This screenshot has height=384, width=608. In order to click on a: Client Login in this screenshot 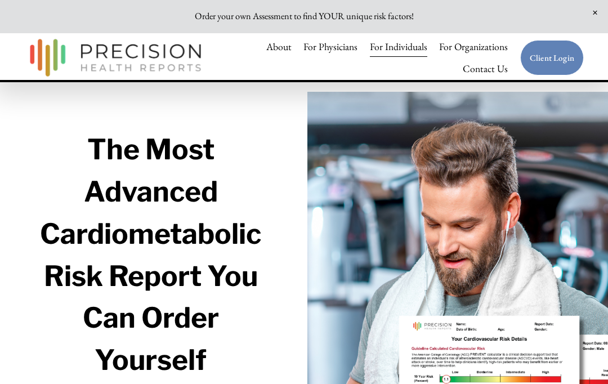, I will do `click(552, 57)`.